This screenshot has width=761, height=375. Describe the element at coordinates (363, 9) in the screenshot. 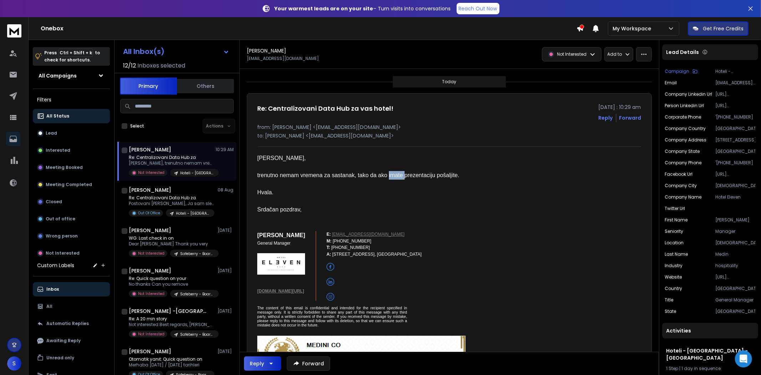

I see `p: – Turn visits into conversations` at that location.